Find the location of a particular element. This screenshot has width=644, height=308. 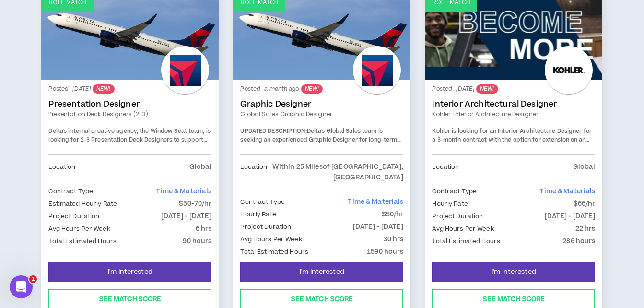

p: 1590 hours is located at coordinates (385, 252).